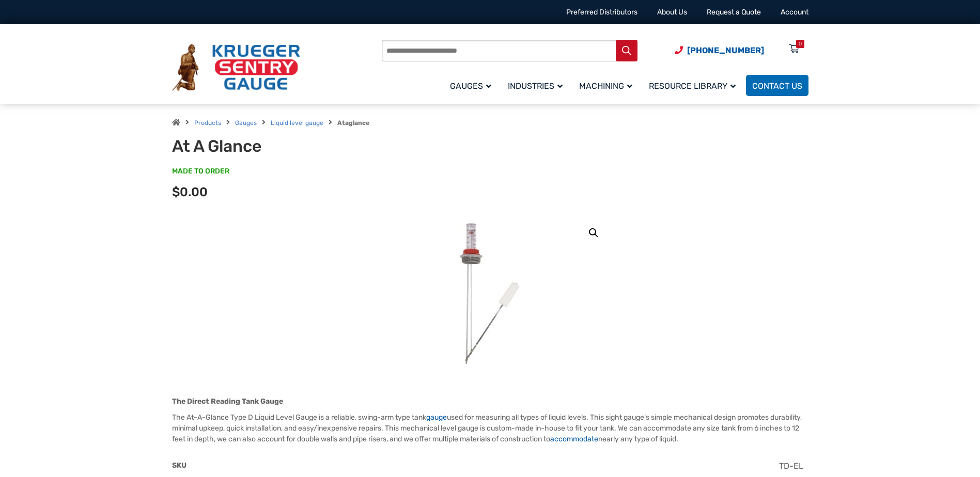  What do you see at coordinates (694, 85) in the screenshot?
I see `a: Resource Library` at bounding box center [694, 85].